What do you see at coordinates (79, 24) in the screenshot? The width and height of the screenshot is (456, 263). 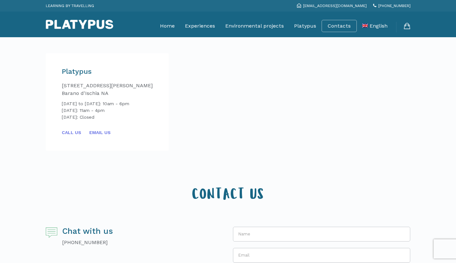 I see `img: Platypus` at bounding box center [79, 24].